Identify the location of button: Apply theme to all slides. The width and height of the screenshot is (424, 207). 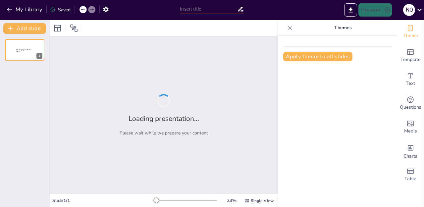
(318, 57).